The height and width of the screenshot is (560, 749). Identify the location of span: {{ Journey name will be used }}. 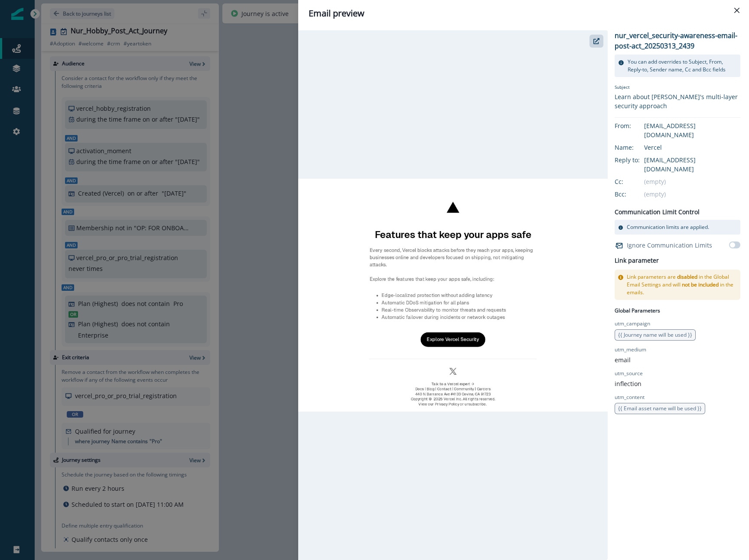
(655, 335).